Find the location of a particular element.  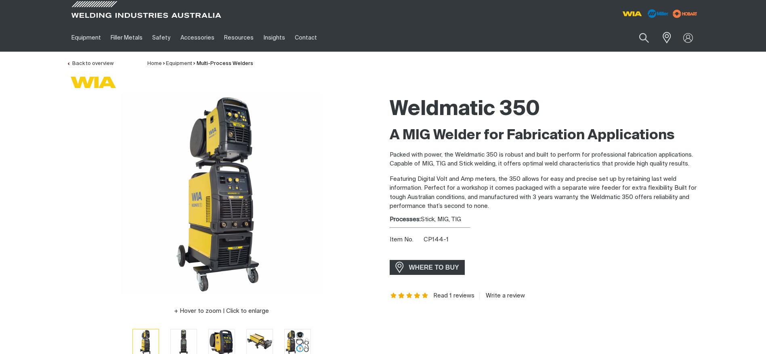

a: Safety is located at coordinates (161, 38).